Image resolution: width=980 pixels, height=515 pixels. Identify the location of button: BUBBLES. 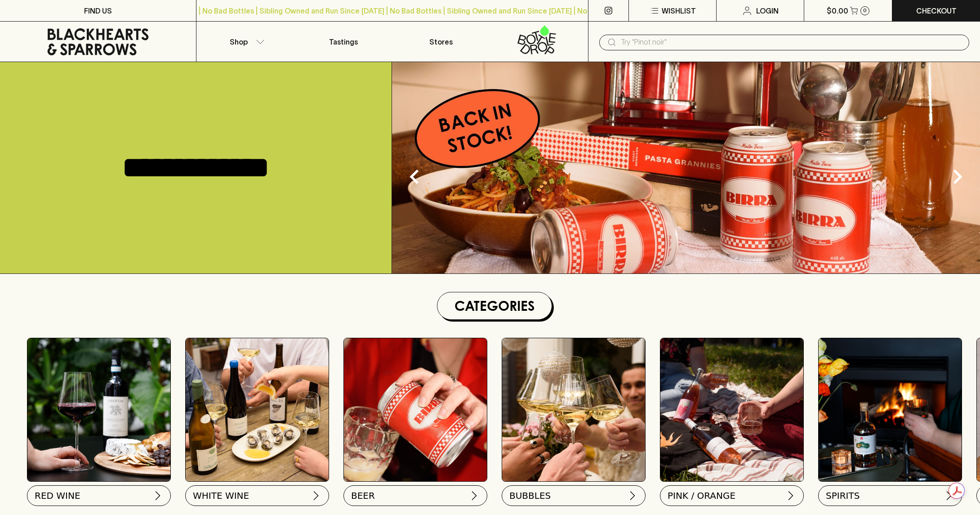
(574, 496).